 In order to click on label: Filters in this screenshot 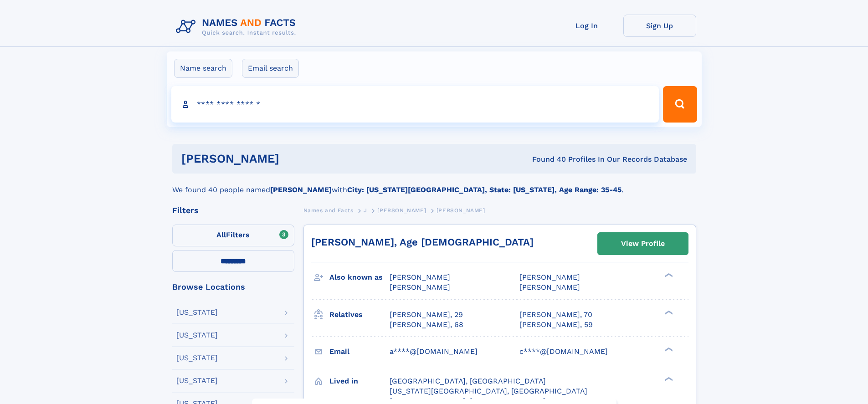, I will do `click(233, 235)`.